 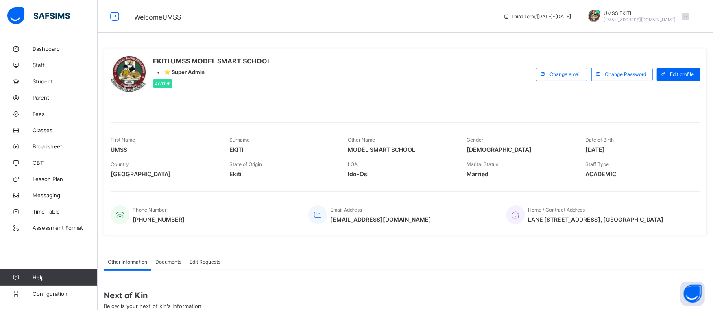 I want to click on span: State of Origin, so click(x=246, y=164).